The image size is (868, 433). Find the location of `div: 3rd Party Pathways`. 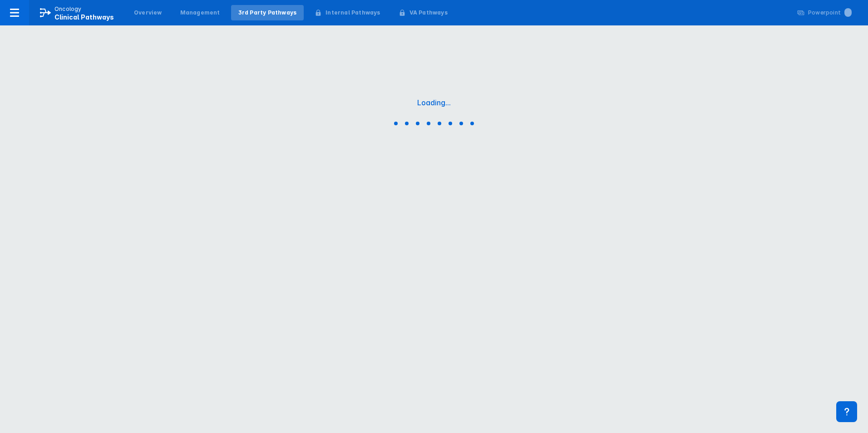

div: 3rd Party Pathways is located at coordinates (268, 13).